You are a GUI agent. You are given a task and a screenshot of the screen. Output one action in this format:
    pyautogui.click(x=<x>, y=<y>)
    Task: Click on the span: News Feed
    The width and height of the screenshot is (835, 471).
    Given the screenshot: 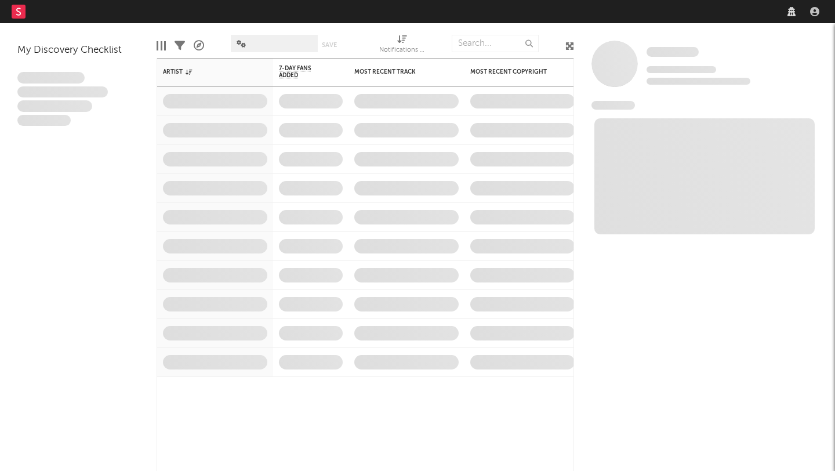 What is the action you would take?
    pyautogui.click(x=613, y=105)
    